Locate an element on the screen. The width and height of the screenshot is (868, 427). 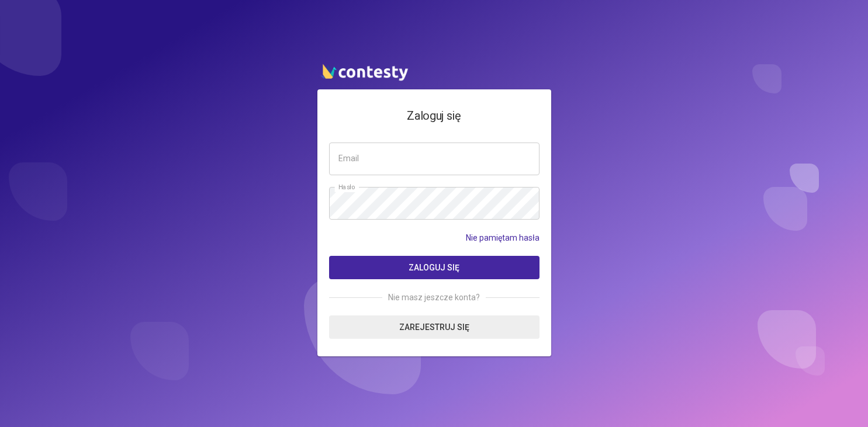
button: Zaloguj się is located at coordinates (434, 267).